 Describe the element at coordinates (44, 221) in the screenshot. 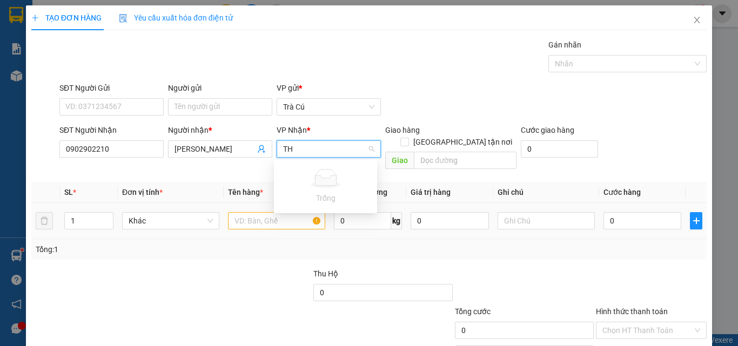

I see `button: delete` at that location.